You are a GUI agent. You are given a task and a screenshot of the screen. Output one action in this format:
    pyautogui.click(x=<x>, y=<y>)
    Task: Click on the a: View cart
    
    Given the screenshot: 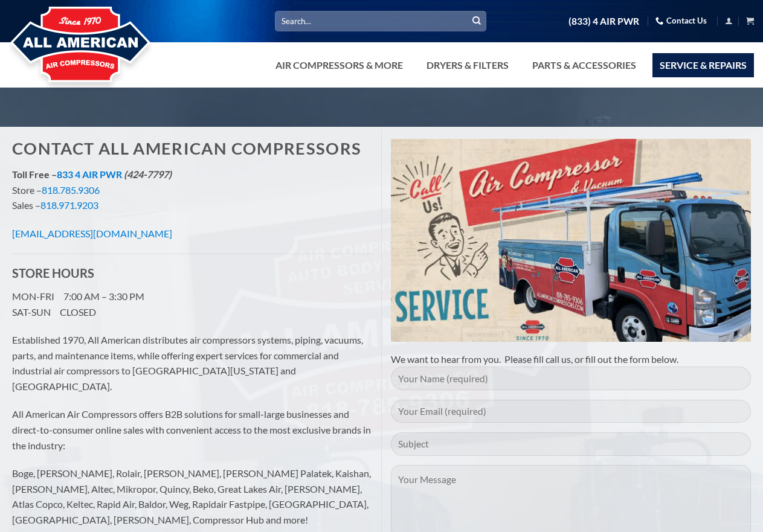 What is the action you would take?
    pyautogui.click(x=749, y=20)
    